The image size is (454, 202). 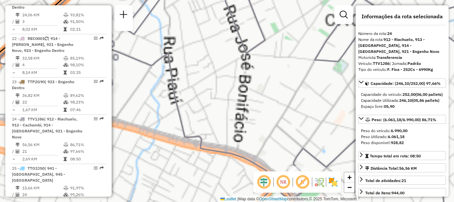 I want to click on strong: 6.061,18, so click(x=396, y=136).